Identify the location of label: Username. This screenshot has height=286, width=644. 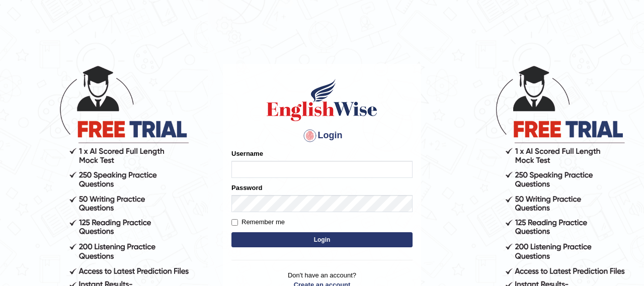
(247, 154).